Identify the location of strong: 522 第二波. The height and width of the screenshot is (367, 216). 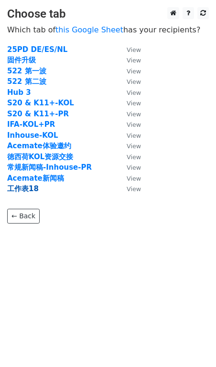
(27, 82).